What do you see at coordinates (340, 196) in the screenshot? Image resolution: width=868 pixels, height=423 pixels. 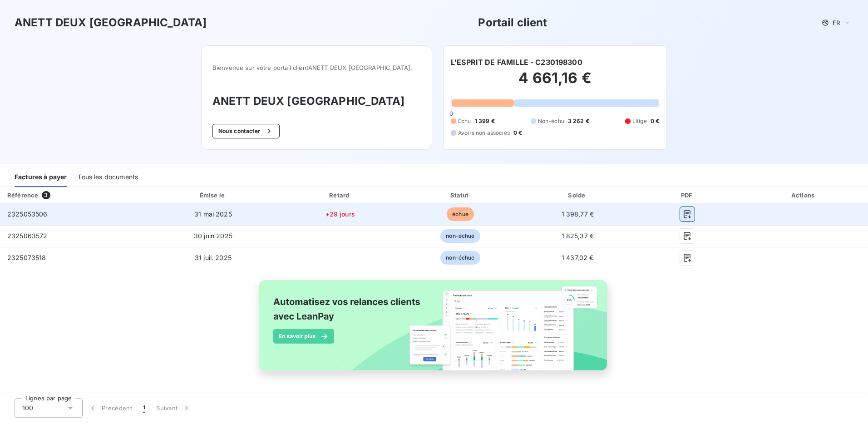 I see `div: Retard` at bounding box center [340, 196].